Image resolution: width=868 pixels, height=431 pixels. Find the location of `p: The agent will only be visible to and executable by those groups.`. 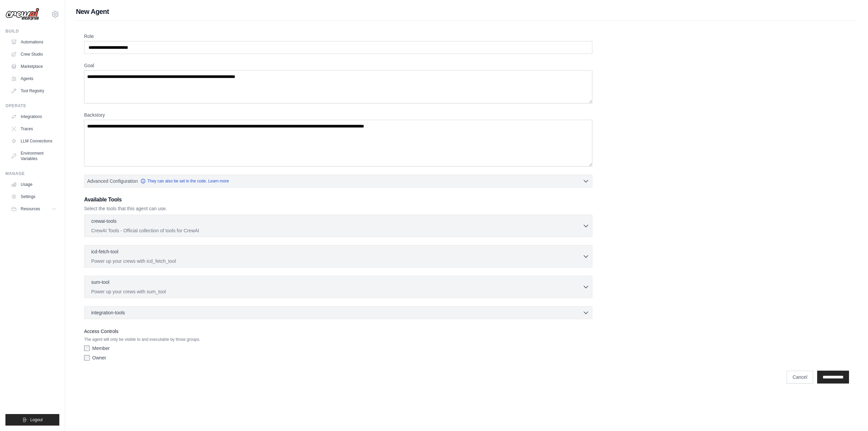

p: The agent will only be visible to and executable by those groups. is located at coordinates (338, 339).